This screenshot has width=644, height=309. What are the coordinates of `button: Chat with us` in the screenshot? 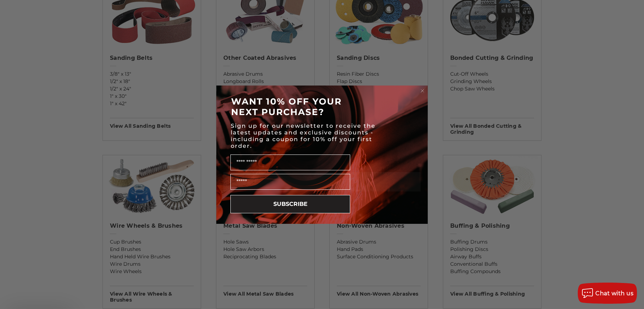 It's located at (607, 293).